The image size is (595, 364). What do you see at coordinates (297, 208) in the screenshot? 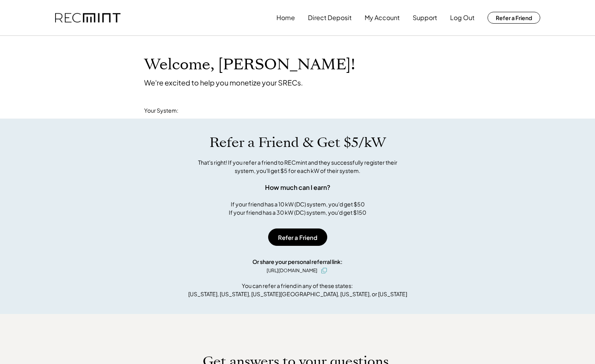
I see `div: If your friend has a 10 kW (DC) system, you'd get $50 If your friend has a 30 kW (DC) system, you...` at bounding box center [297, 208].